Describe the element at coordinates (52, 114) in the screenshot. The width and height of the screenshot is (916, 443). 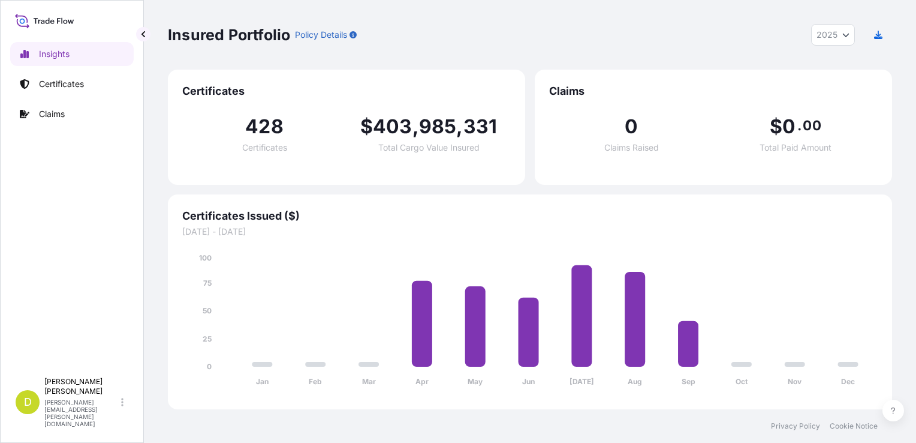
I see `p: Claims` at that location.